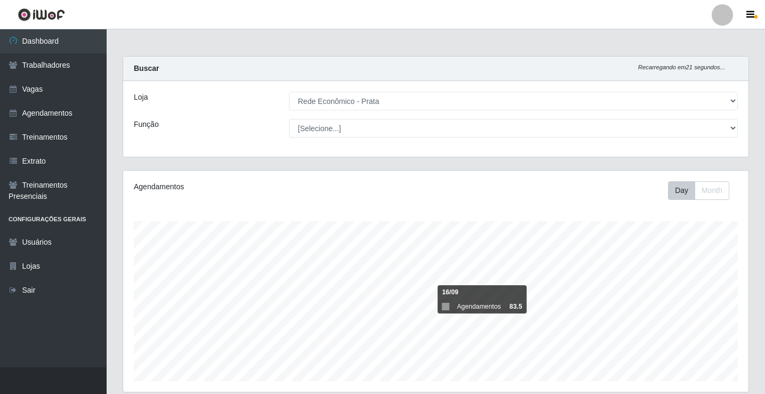 The image size is (765, 394). Describe the element at coordinates (699, 190) in the screenshot. I see `div: First group` at that location.